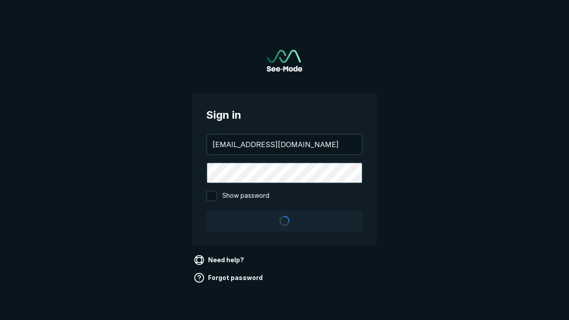 The image size is (569, 320). What do you see at coordinates (246, 196) in the screenshot?
I see `span: Show password` at bounding box center [246, 196].